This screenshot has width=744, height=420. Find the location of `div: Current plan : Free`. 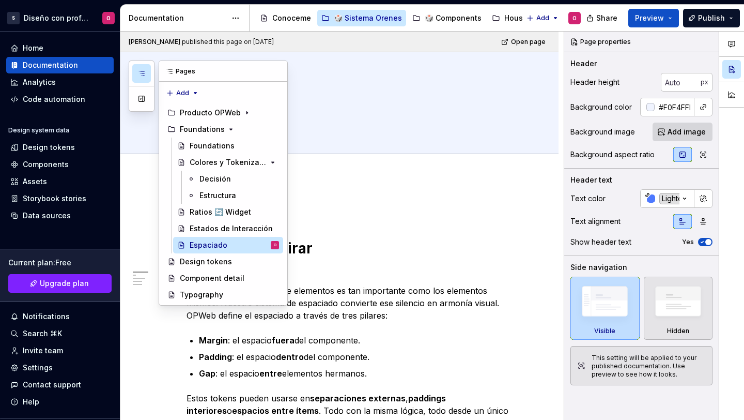

div: Current plan : Free is located at coordinates (60, 263).